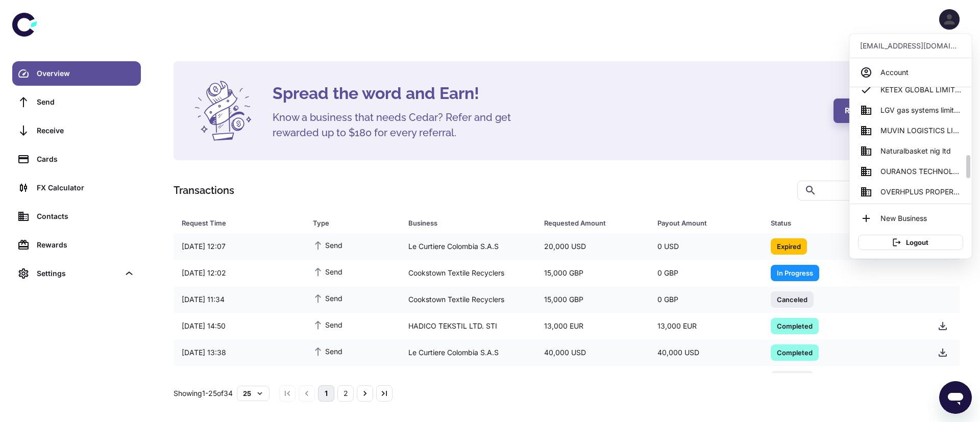  I want to click on span: LGV gas systems limited, so click(921, 111).